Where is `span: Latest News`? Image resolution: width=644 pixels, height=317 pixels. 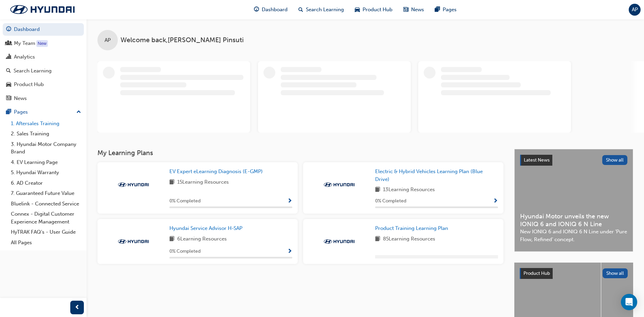
span: Latest News is located at coordinates (537, 159).